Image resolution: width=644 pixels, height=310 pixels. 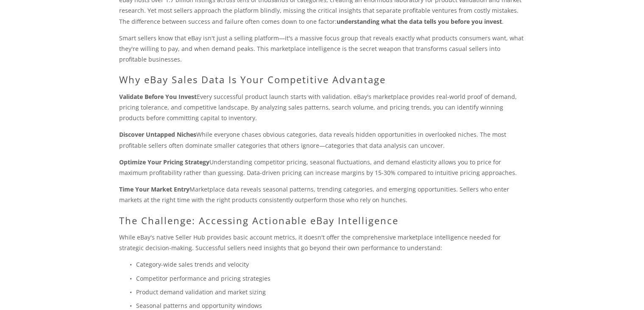 I want to click on strong: Validate Before You Invest, so click(x=158, y=97).